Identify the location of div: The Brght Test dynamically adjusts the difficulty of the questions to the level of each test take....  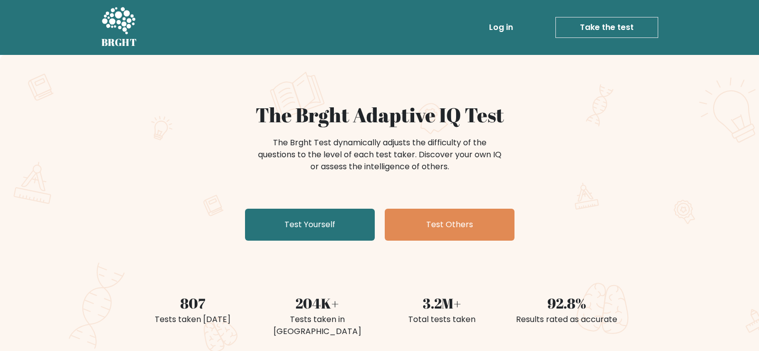
(380, 155).